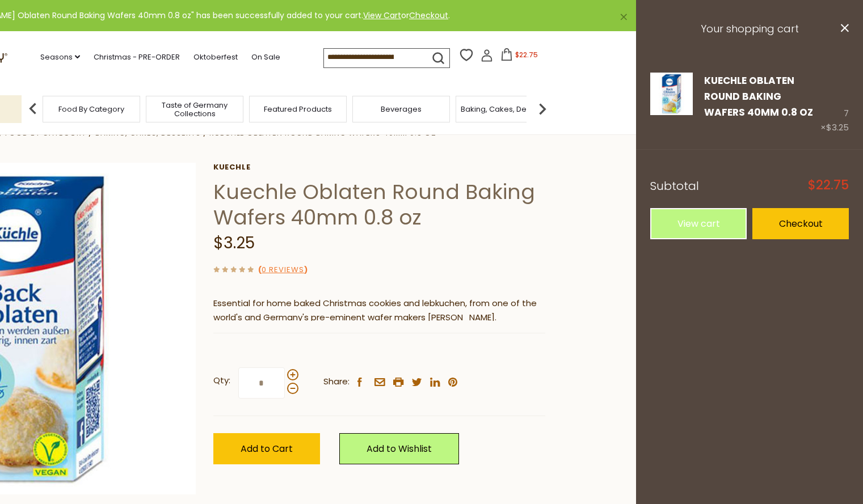 Image resolution: width=863 pixels, height=504 pixels. Describe the element at coordinates (379, 311) in the screenshot. I see `p: Essential for home baked Christmas cookies and lebkuchen, from one of the world's and Germany's p...` at that location.